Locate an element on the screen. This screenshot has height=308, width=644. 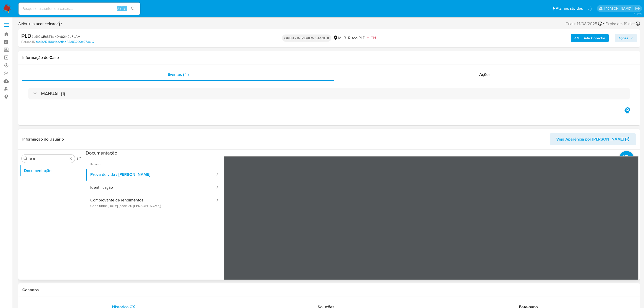
b: Person ID is located at coordinates (28, 42).